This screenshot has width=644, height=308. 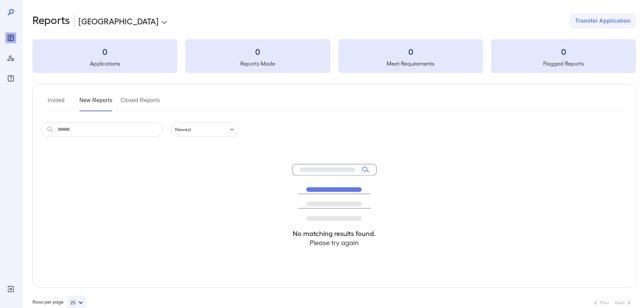 I want to click on h4: No matching results found., so click(x=334, y=233).